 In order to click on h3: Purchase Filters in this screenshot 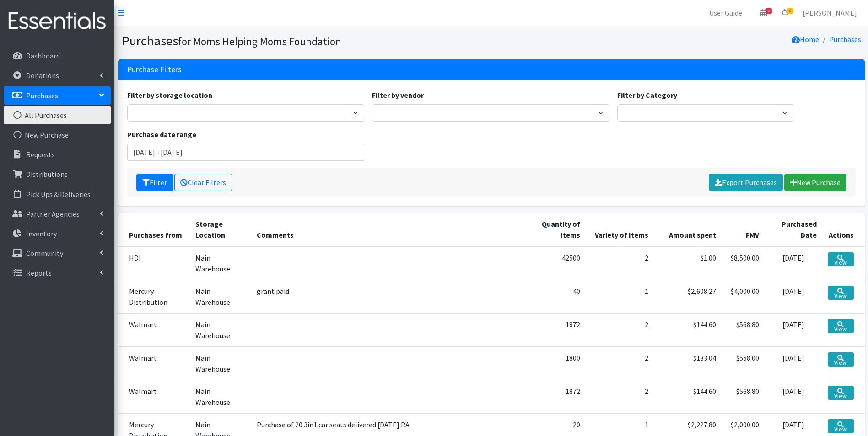, I will do `click(154, 70)`.